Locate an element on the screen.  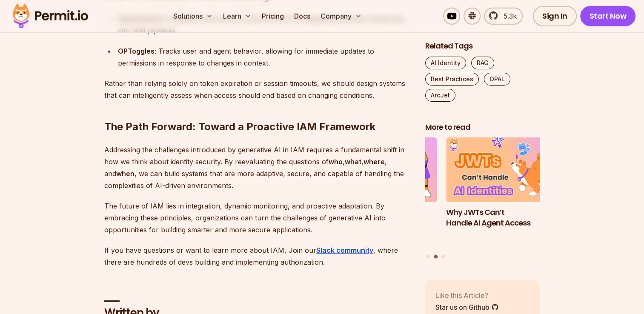
a: AI Identity is located at coordinates (446, 63).